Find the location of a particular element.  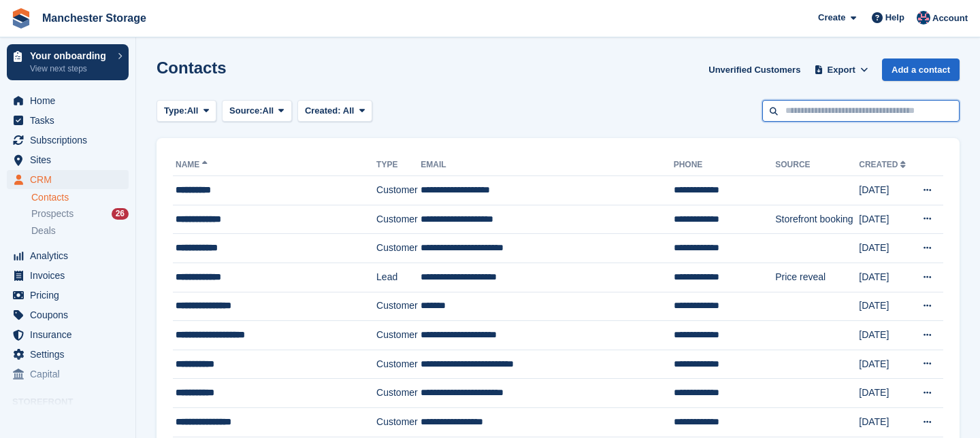

span: Created: is located at coordinates (322, 110).